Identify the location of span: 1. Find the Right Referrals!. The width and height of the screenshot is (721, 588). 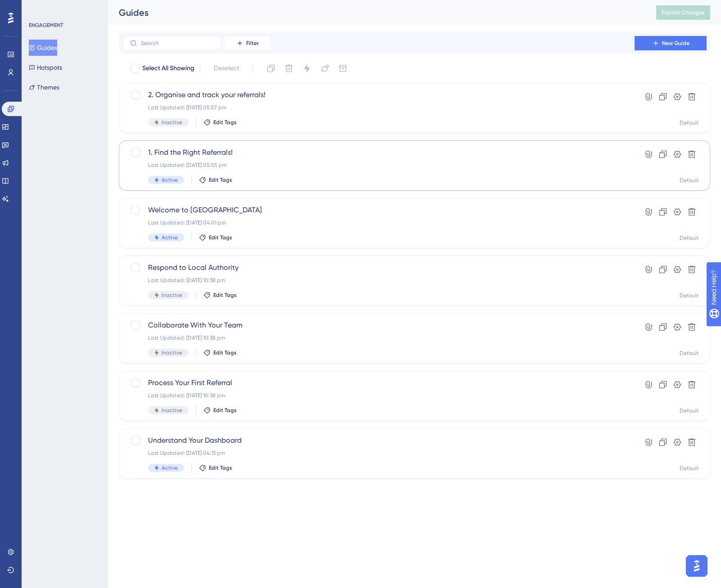
(379, 153).